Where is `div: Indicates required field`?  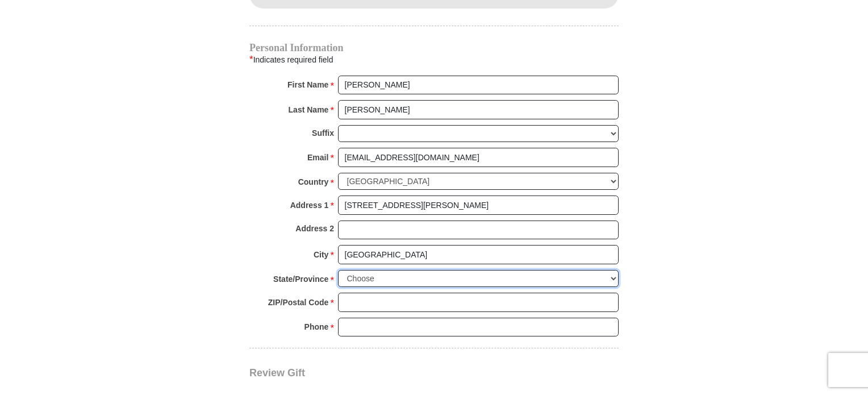 div: Indicates required field is located at coordinates (434, 59).